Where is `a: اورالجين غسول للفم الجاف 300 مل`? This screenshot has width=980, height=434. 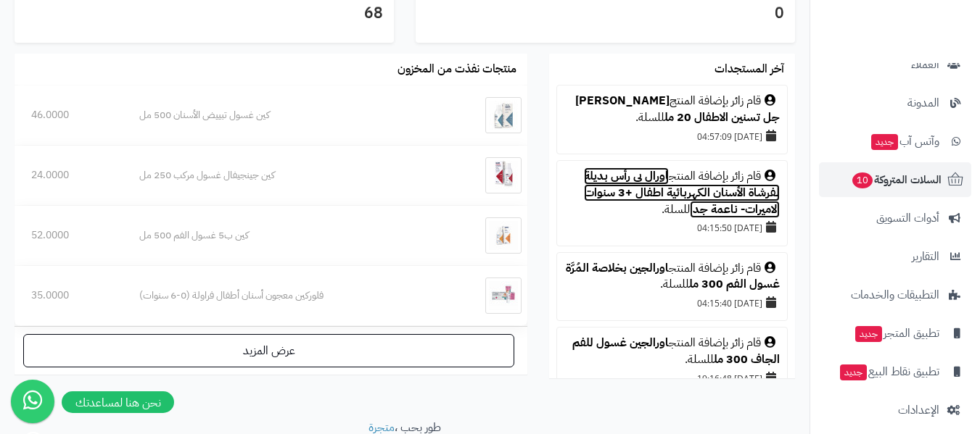
a: اورالجين غسول للفم الجاف 300 مل is located at coordinates (676, 351).